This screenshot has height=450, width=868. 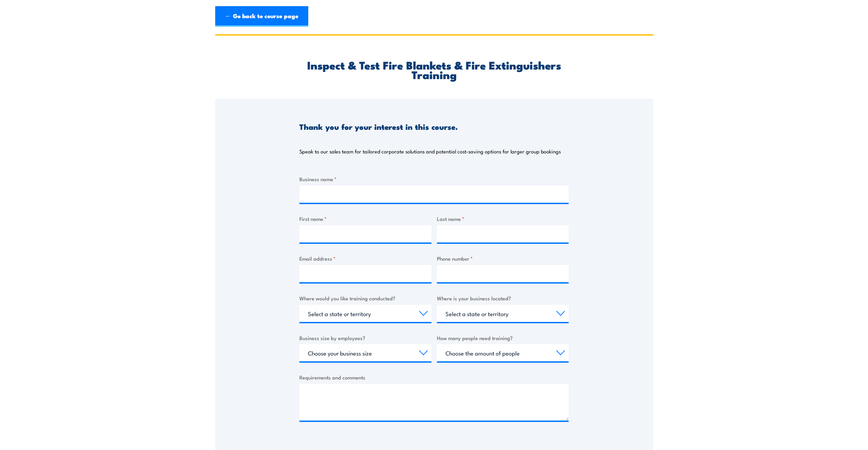 I want to click on p: Speak to our sales team for tailored corporate solutions and potential cost-saving options for la..., so click(x=430, y=151).